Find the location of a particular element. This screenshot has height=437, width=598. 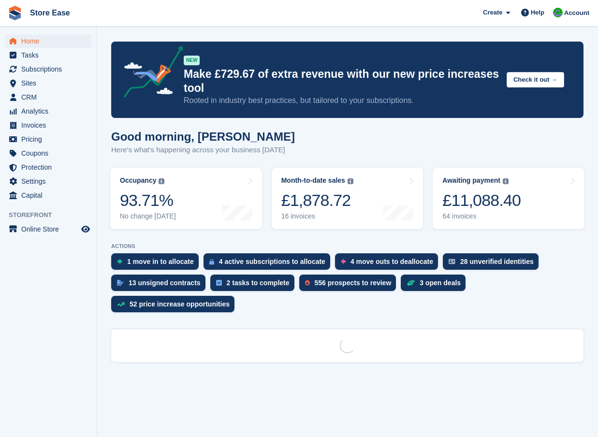

div: £11,088.40 is located at coordinates (482, 200).